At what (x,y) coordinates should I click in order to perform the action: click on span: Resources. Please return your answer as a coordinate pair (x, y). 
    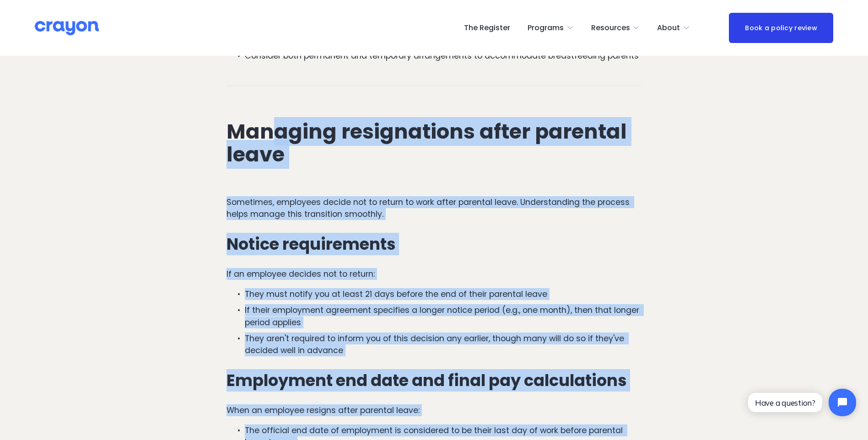
    Looking at the image, I should click on (610, 28).